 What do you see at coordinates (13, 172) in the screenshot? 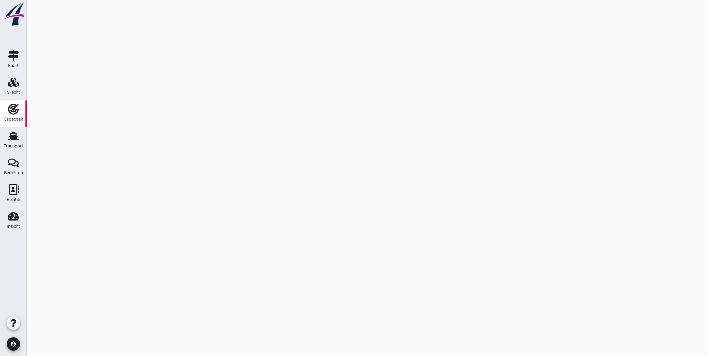
I see `div: Berichten` at bounding box center [13, 172].